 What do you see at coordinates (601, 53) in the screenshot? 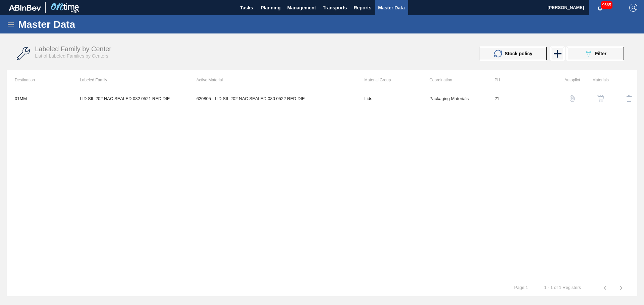
I see `span: Filter` at bounding box center [601, 53].